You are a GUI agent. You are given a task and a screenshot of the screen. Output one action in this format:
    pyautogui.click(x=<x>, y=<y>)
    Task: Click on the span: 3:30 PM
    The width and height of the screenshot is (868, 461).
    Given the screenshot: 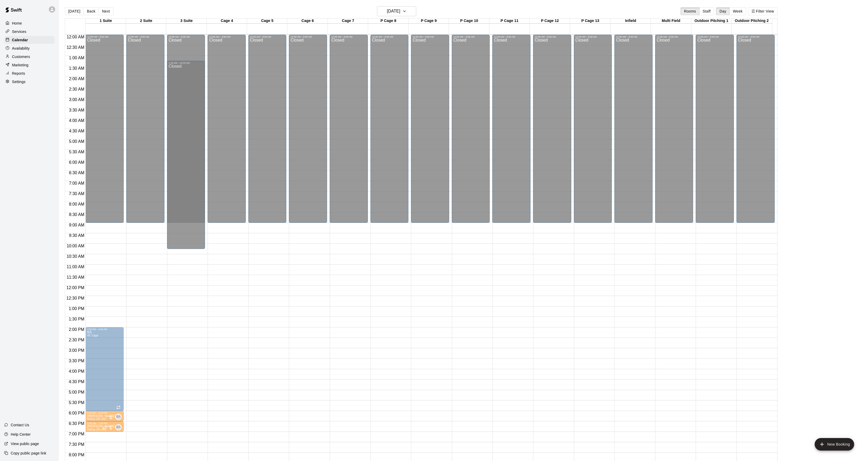 What is the action you would take?
    pyautogui.click(x=77, y=361)
    